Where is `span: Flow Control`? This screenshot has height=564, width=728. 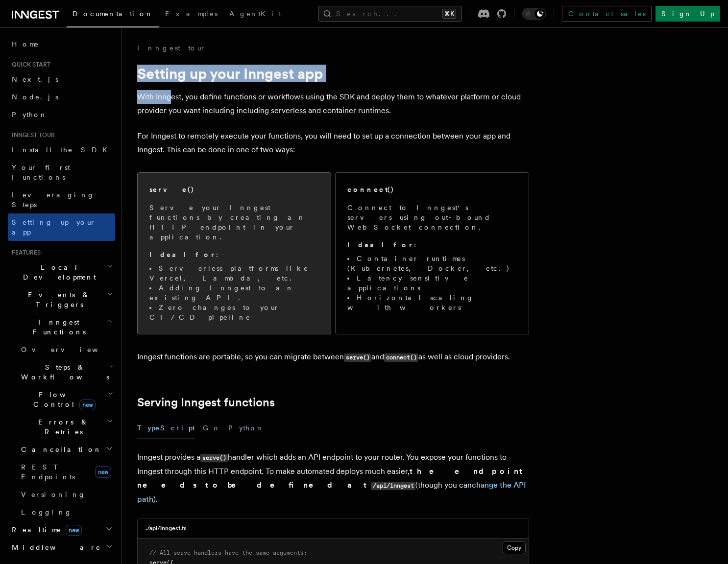
span: Flow Control is located at coordinates (62, 399).